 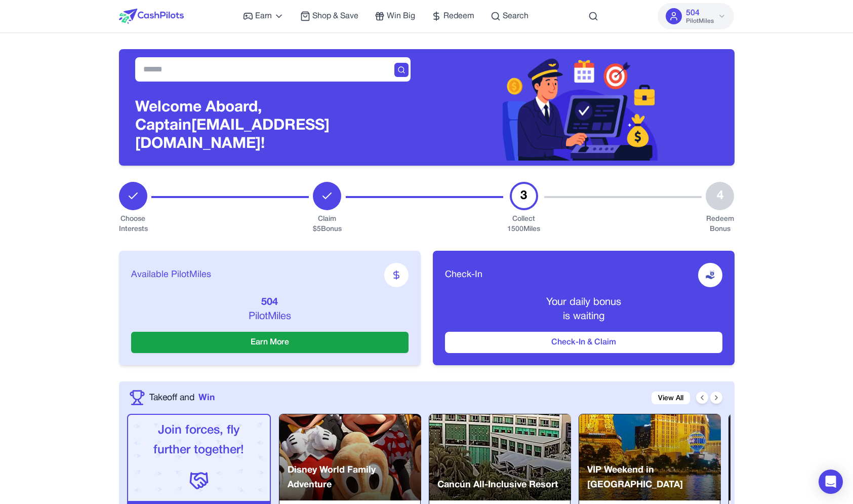 I want to click on span: Available PilotMiles, so click(x=171, y=275).